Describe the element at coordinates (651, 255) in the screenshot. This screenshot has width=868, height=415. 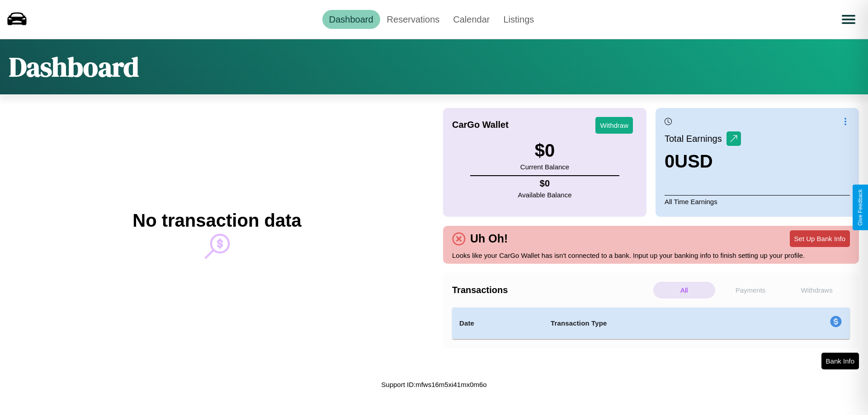
I see `p: Looks like your CarGo Wallet has isn't connected to a bank. Input up your banking info to finish ...` at that location.